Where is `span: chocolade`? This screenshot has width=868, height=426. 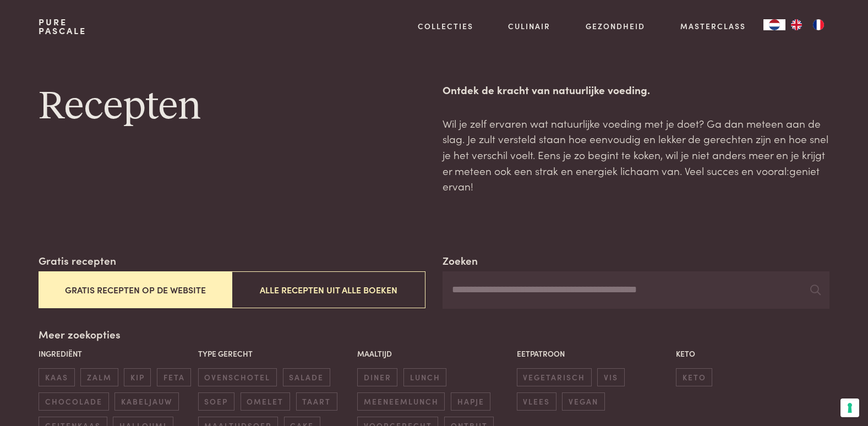 span: chocolade is located at coordinates (73, 401).